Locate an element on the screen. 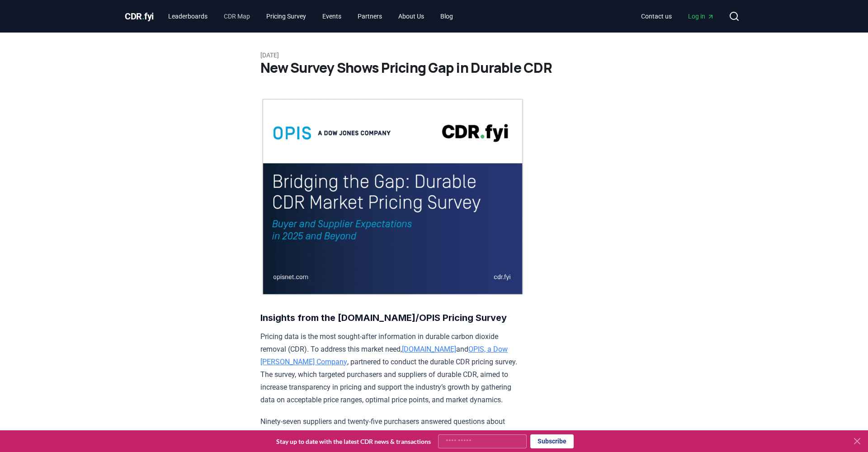  span: CDR fyi is located at coordinates (139, 16).